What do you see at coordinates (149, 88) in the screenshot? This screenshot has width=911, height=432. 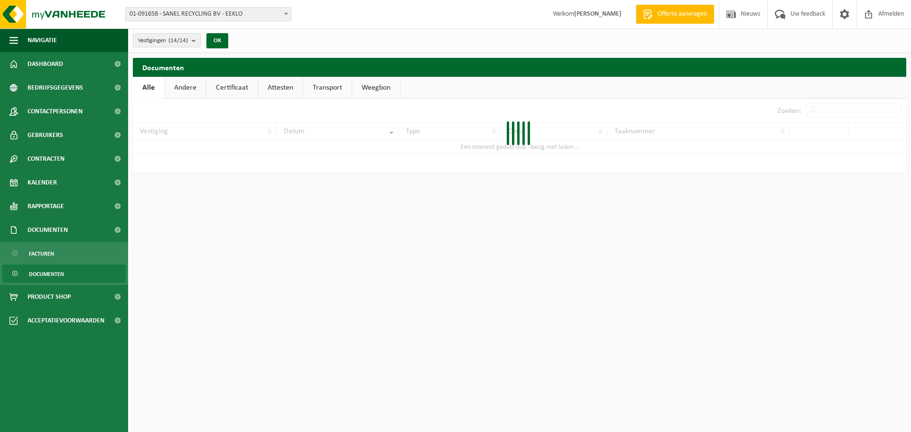 I see `a: Alle` at bounding box center [149, 88].